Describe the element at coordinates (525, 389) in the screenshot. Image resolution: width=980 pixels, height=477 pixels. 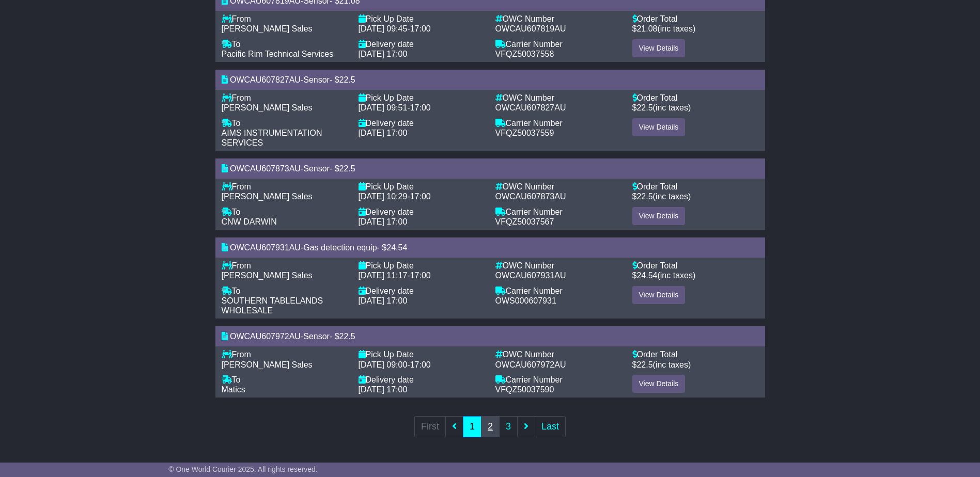
I see `span: VFQZ50037590` at that location.